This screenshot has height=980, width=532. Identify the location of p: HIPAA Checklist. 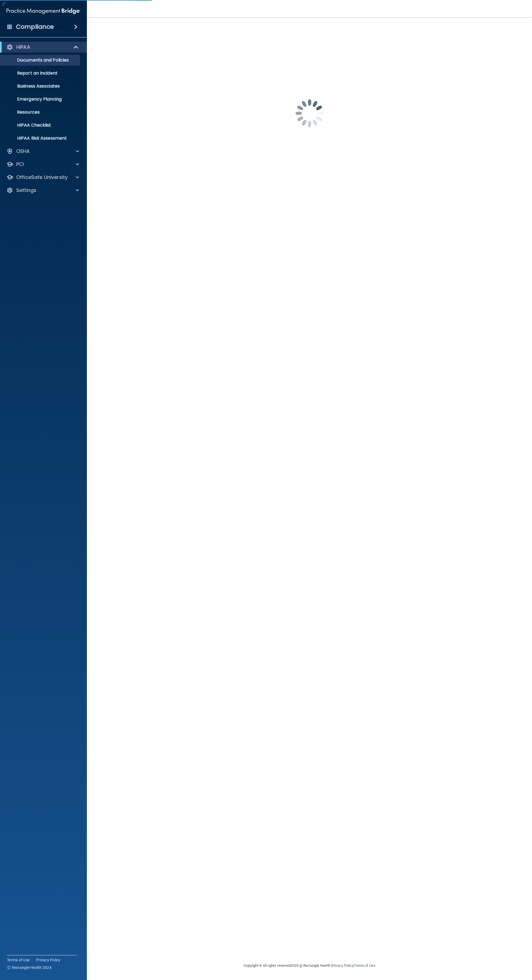
(41, 126).